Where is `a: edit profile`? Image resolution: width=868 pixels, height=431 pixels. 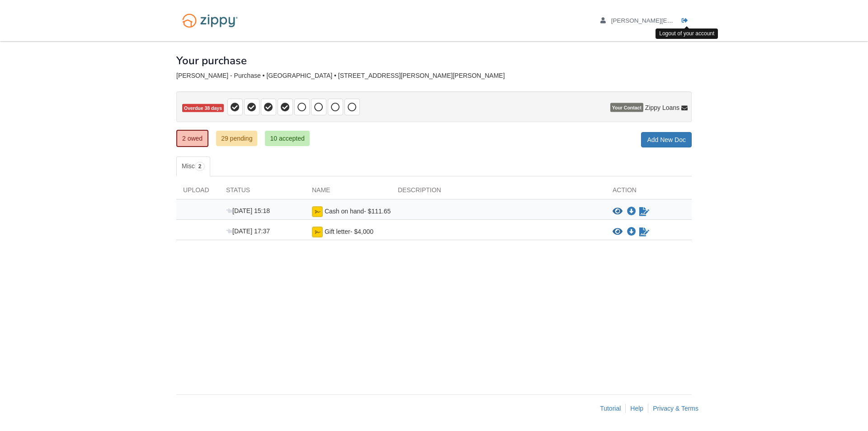 a: edit profile is located at coordinates (708, 21).